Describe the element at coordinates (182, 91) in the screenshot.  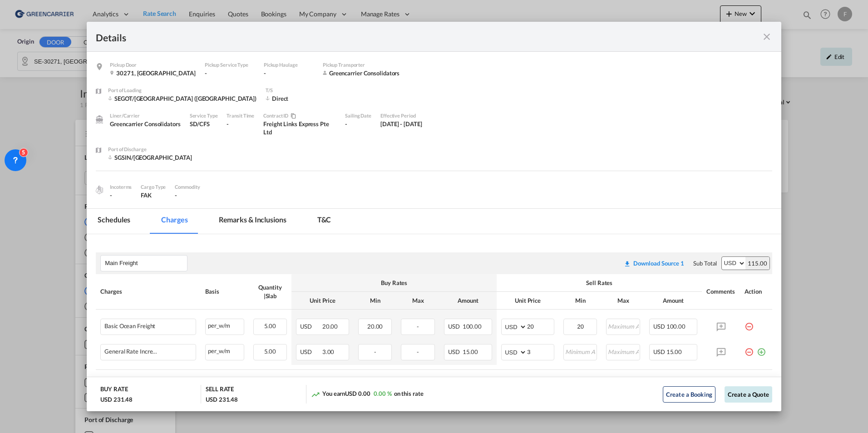
I see `div: Port of Loading` at that location.